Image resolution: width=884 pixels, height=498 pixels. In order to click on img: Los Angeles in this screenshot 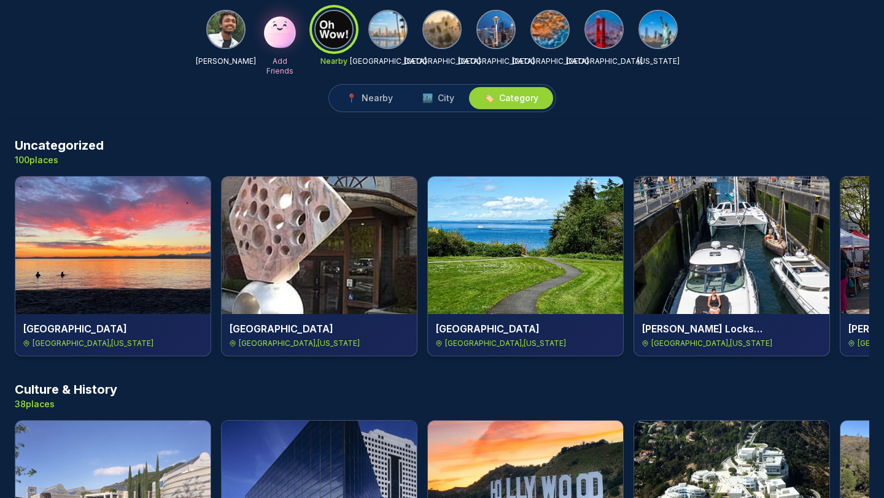, I will do `click(442, 29)`.